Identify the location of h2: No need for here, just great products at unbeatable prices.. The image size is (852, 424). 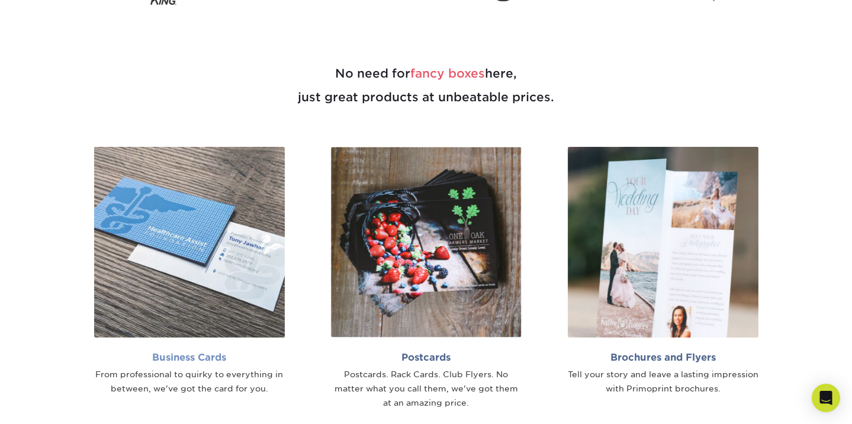
(426, 85).